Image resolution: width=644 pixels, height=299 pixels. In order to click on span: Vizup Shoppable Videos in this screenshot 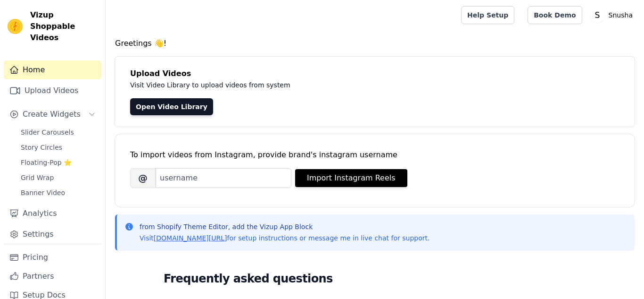, I will do `click(64, 26)`.